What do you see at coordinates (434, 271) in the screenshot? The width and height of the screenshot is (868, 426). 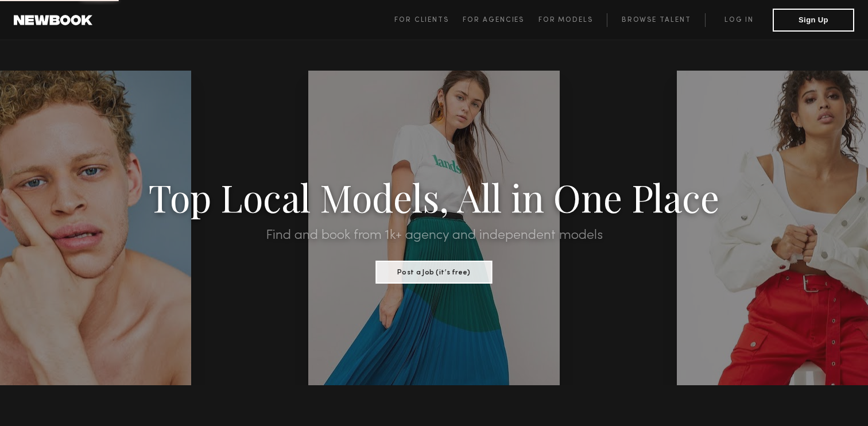 I see `a: Post a Job (it’s free)` at bounding box center [434, 271].